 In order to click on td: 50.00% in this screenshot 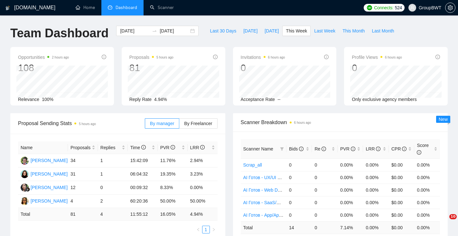, I will do `click(173, 202)`.